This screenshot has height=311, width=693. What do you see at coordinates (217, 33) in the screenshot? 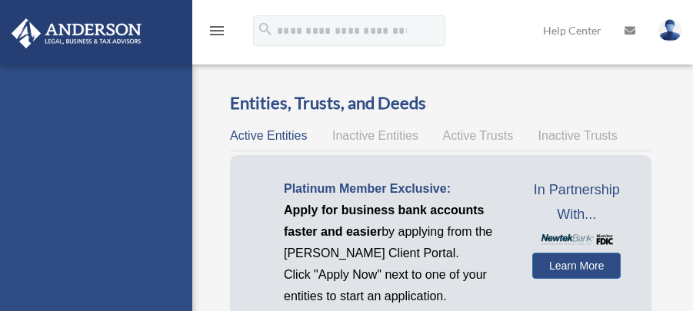
I see `a: menu` at bounding box center [217, 33].